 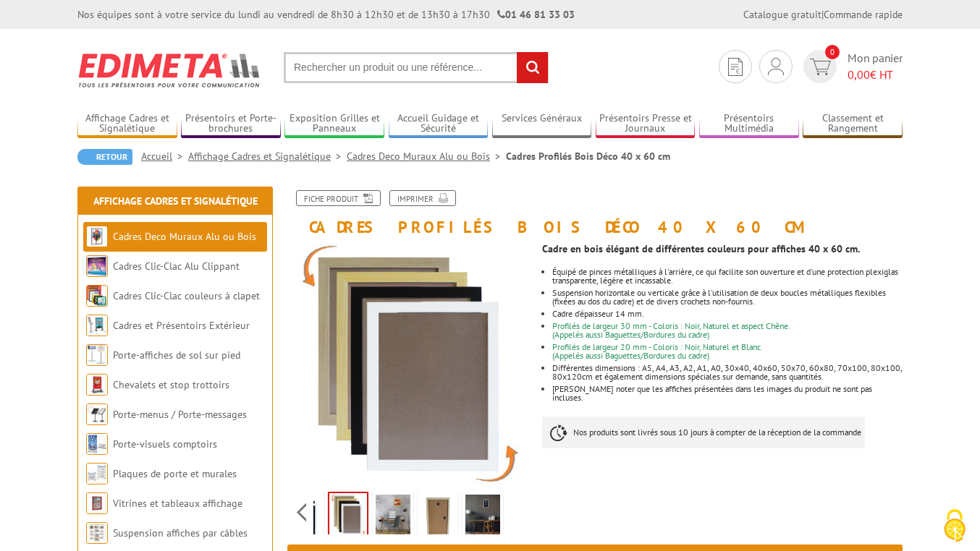 I want to click on img: cadre_bois_paysage_profile.jpg, so click(x=393, y=517).